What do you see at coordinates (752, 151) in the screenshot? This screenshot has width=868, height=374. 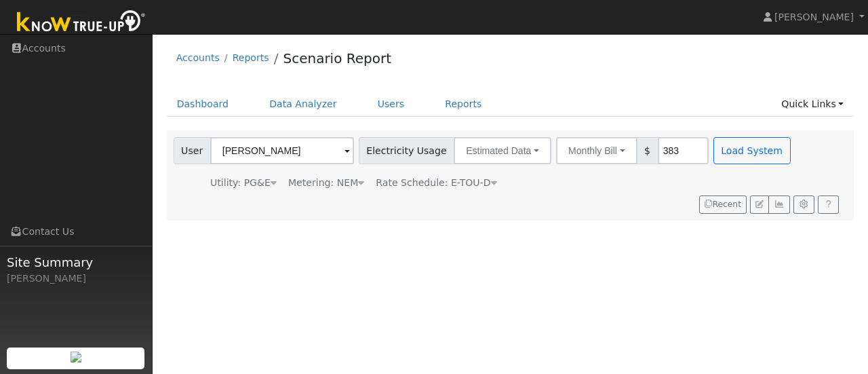 I see `button: Load System` at bounding box center [752, 151].